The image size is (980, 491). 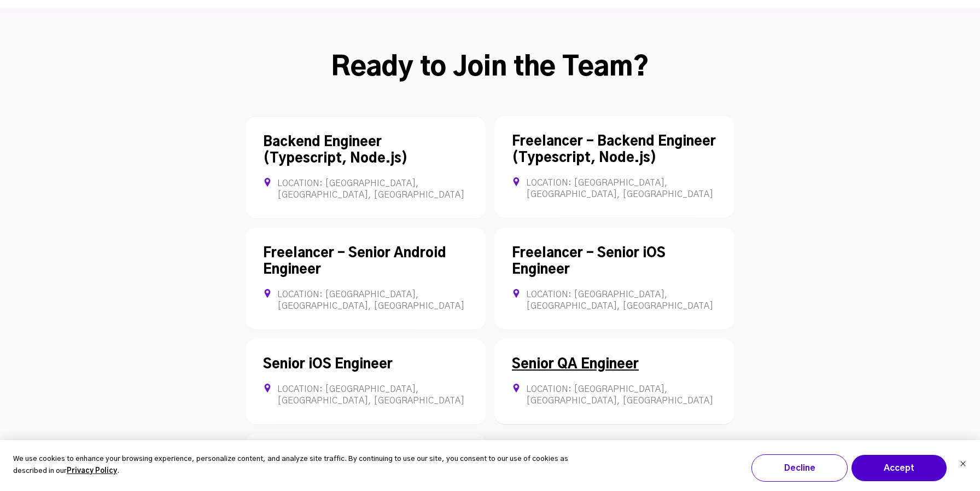 I want to click on a: Freelancer - Senior iOS Engineer, so click(x=588, y=261).